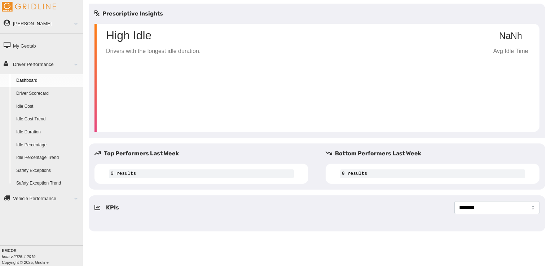 The height and width of the screenshot is (266, 551). Describe the element at coordinates (129, 14) in the screenshot. I see `h5: Prescriptive Insights` at that location.